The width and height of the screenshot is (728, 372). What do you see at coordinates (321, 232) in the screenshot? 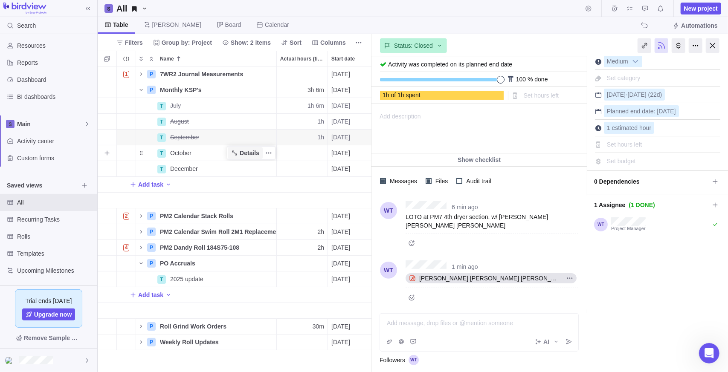
I see `span: 2h` at bounding box center [321, 232].